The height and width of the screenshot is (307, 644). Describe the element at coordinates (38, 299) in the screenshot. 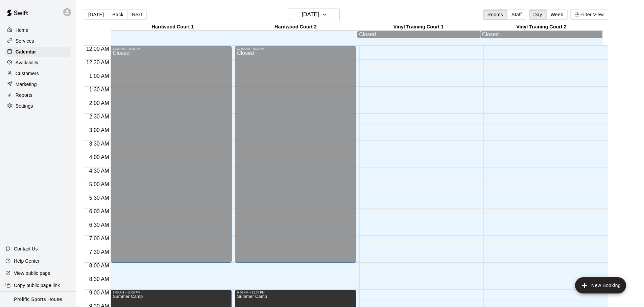

I see `p: Prolific Sports House` at that location.